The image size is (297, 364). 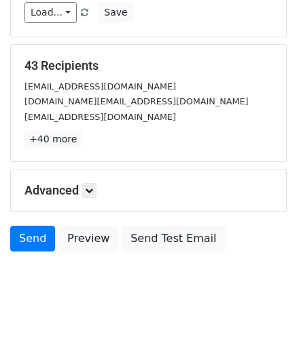 I want to click on h5: Advanced, so click(x=148, y=191).